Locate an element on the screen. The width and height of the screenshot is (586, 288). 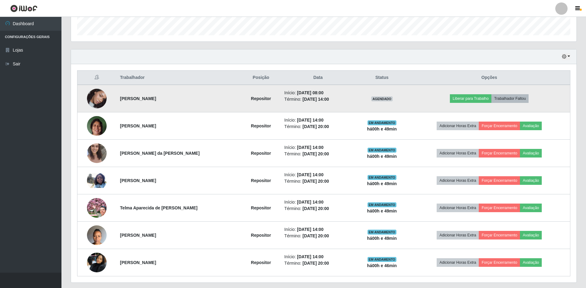
th: Data is located at coordinates (318, 78).